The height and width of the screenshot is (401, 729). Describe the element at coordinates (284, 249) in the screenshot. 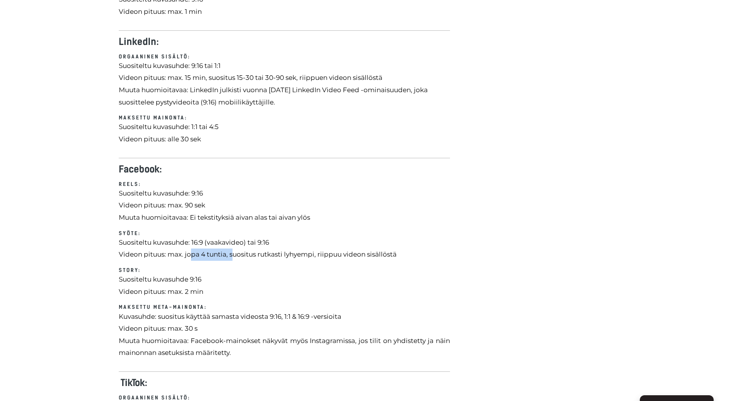

I see `p: Suositeltu kuvasuhde: 16:9 (vaakavideo) tai 9:16 Videon pituus: max. jopa 4 tuntia, suositus rutk...` at that location.